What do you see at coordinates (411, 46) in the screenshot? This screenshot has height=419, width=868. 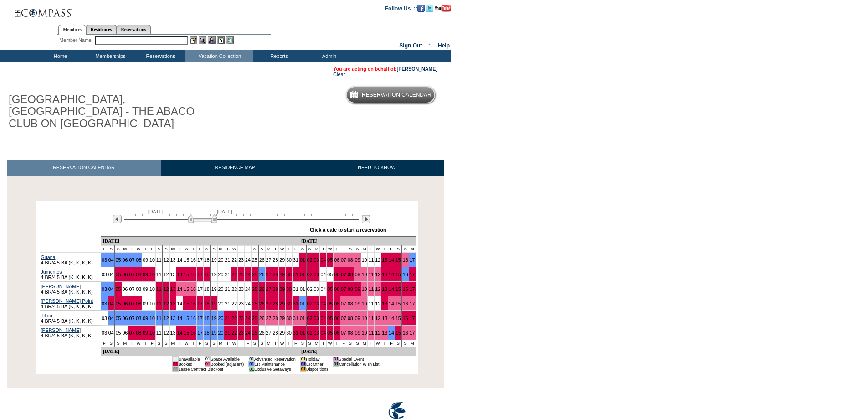 I see `a: Sign Out` at bounding box center [411, 46].